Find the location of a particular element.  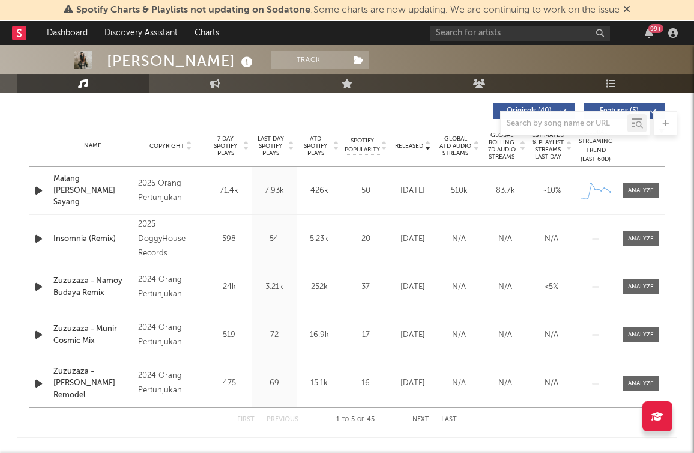

div: 3.21k is located at coordinates (274, 287).